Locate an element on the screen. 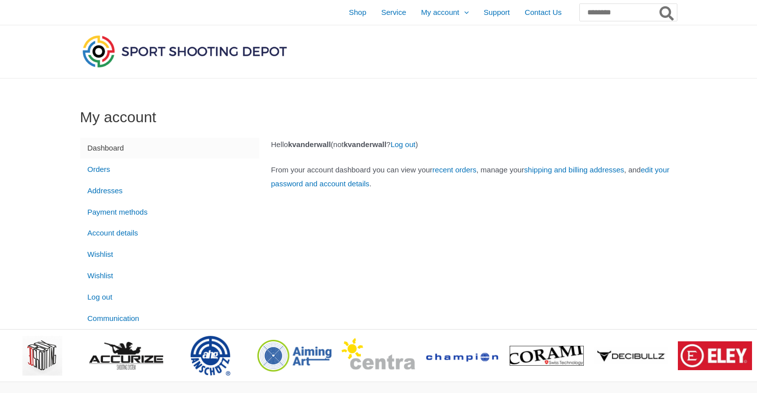  p: Hello (not ? ) is located at coordinates (474, 145).